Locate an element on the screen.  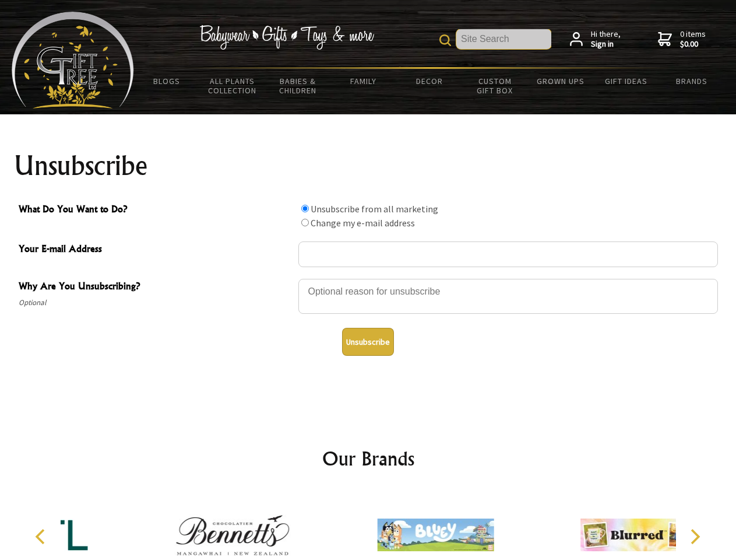
a: BLOGS is located at coordinates (167, 81).